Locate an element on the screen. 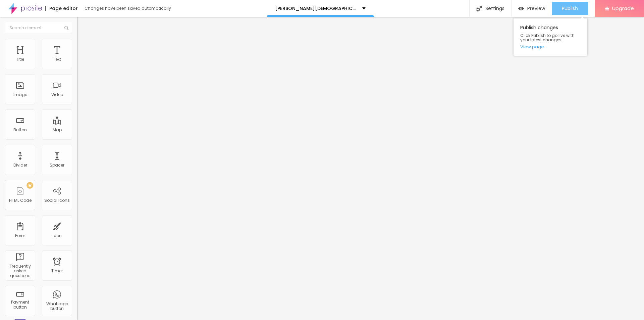  div: Whatsapp button is located at coordinates (57, 307).